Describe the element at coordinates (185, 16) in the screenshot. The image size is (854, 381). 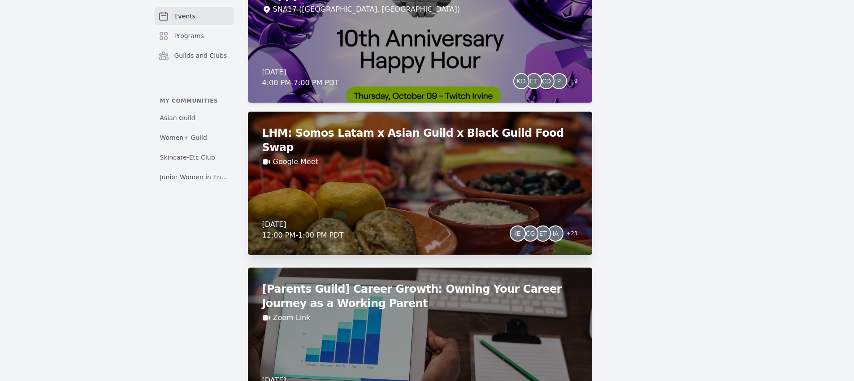
I see `span: Events` at that location.